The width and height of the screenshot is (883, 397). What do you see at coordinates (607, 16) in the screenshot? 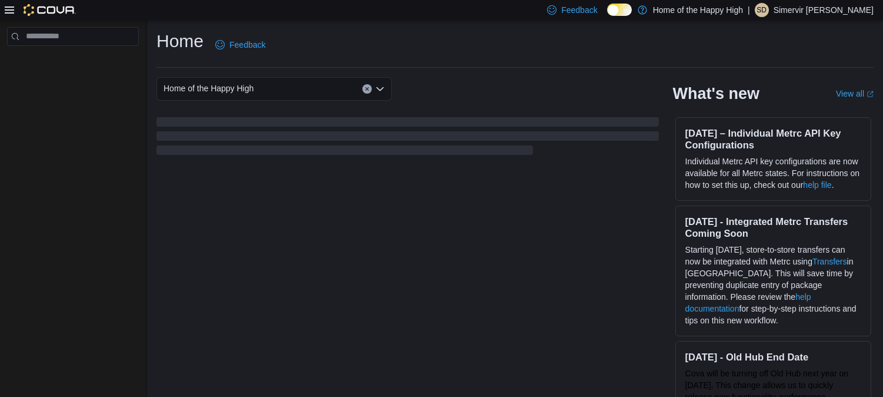
I see `span: Dark Mode` at bounding box center [607, 16].